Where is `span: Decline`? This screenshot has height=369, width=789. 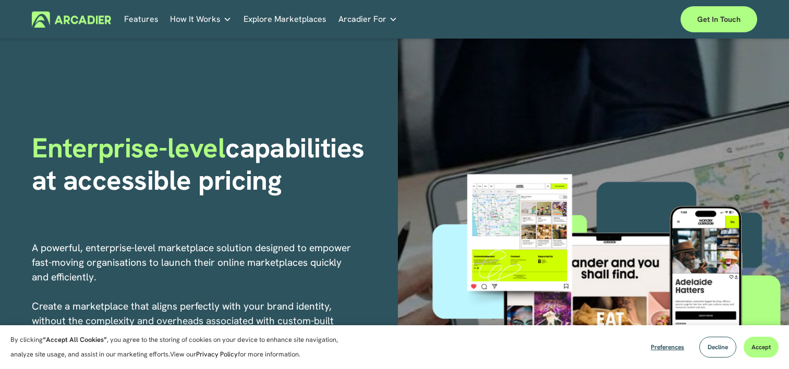 span: Decline is located at coordinates (718, 347).